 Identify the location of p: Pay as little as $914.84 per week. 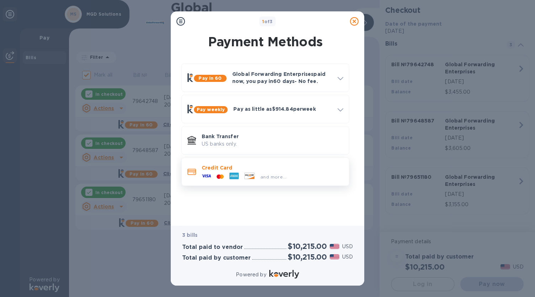
(283, 109).